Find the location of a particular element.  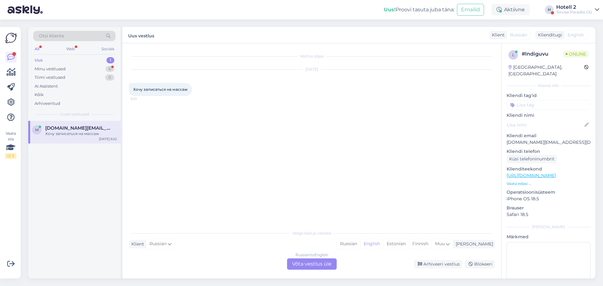

div: Aktiivne is located at coordinates (510, 10).